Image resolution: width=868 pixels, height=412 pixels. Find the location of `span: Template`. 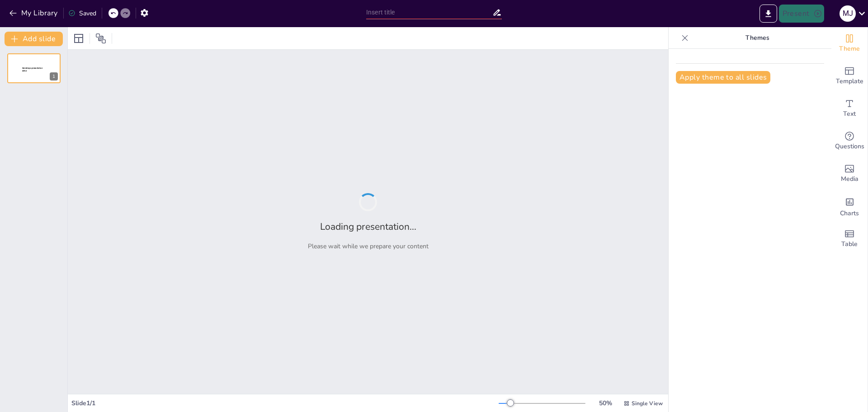

span: Template is located at coordinates (849, 81).